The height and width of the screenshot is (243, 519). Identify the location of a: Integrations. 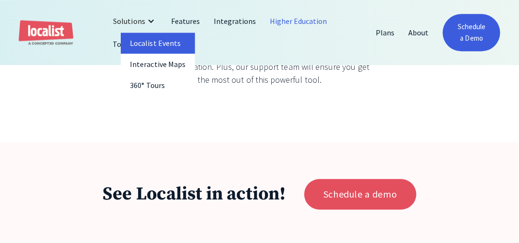
(235, 21).